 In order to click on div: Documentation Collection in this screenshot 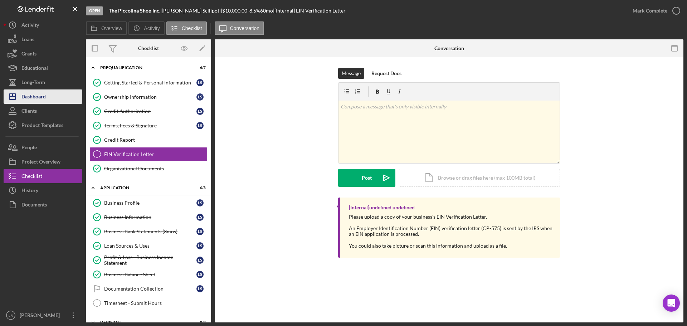, I will do `click(150, 289)`.